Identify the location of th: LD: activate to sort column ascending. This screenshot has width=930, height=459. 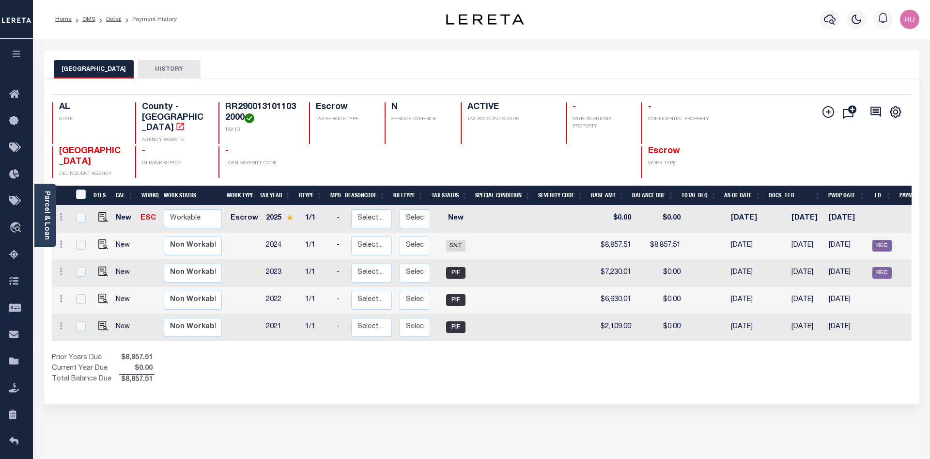
(882, 195).